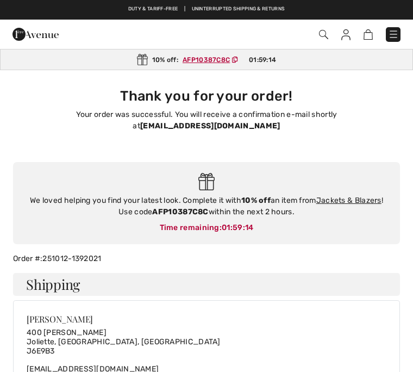  What do you see at coordinates (393, 34) in the screenshot?
I see `img: Menu` at bounding box center [393, 34].